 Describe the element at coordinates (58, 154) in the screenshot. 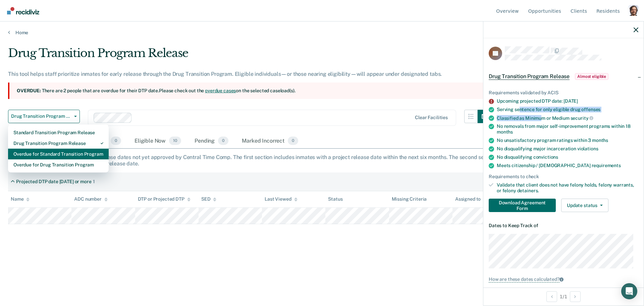

I see `div: Overdue for Standard Transition Program` at that location.